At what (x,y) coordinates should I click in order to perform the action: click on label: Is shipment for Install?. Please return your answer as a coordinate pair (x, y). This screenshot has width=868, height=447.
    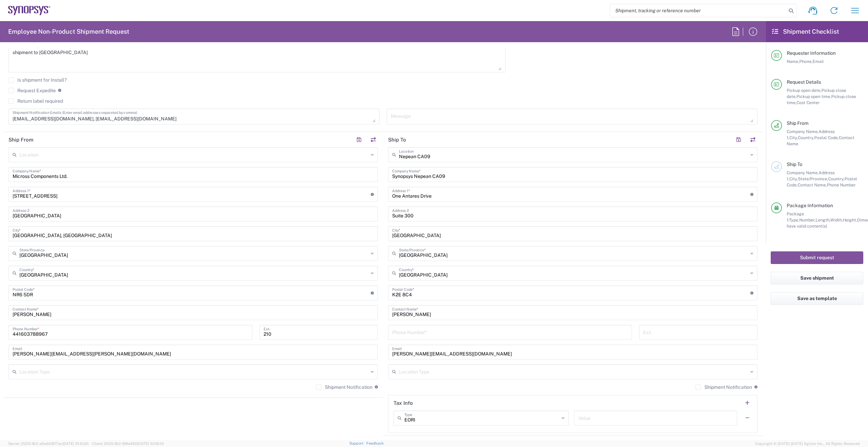
    Looking at the image, I should click on (38, 80).